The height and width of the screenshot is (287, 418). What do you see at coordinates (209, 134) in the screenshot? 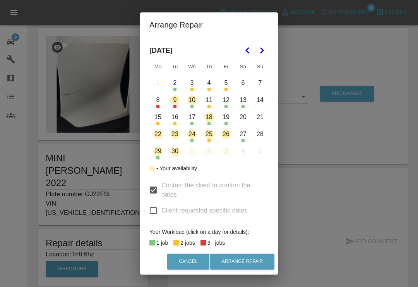
I see `button: Thursday, September 25th, 2025` at bounding box center [209, 134].